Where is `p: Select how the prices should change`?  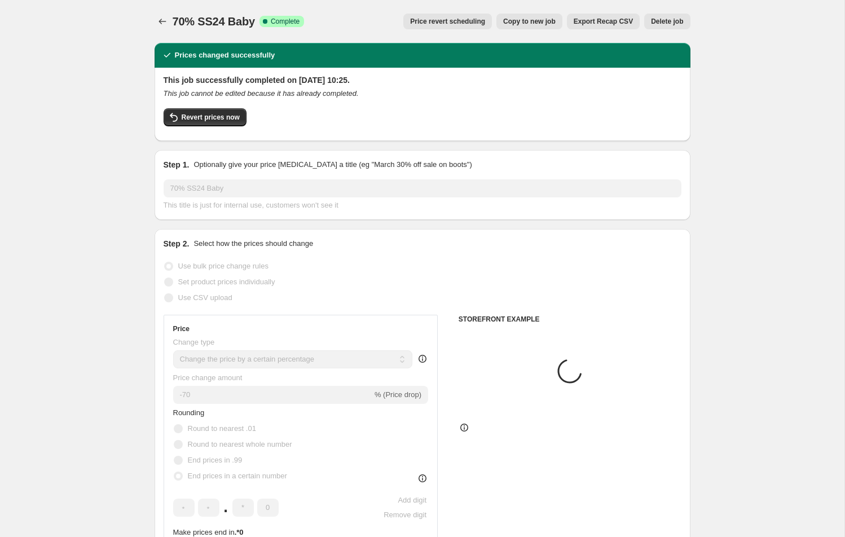 p: Select how the prices should change is located at coordinates (253, 244).